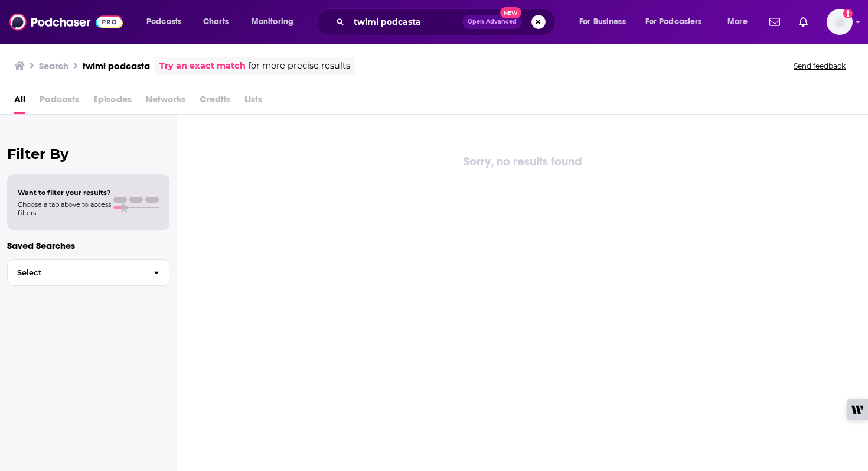  What do you see at coordinates (88, 154) in the screenshot?
I see `h2: Filter By` at bounding box center [88, 154].